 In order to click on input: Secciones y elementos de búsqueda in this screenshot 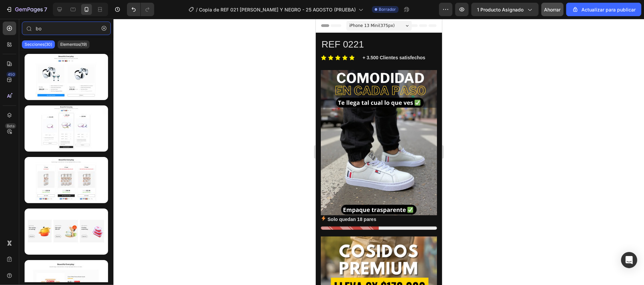, I will do `click(67, 28)`.